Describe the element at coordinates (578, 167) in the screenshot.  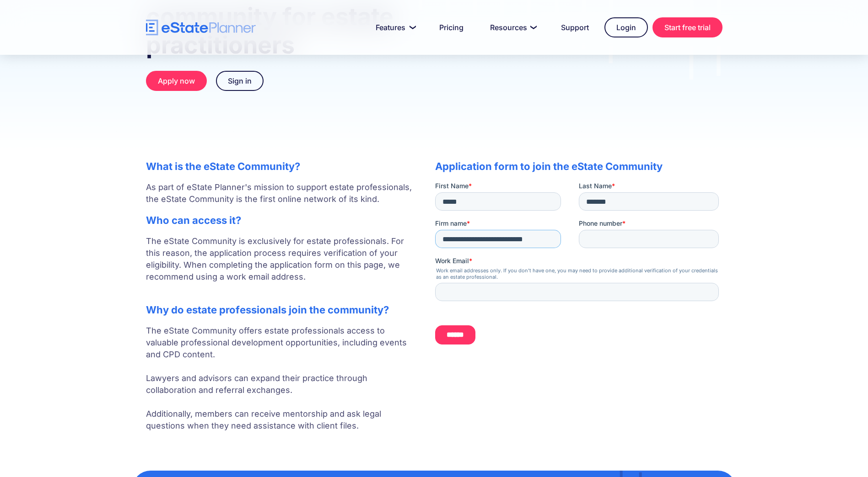
I see `h2: Application form to join the eState Community` at that location.